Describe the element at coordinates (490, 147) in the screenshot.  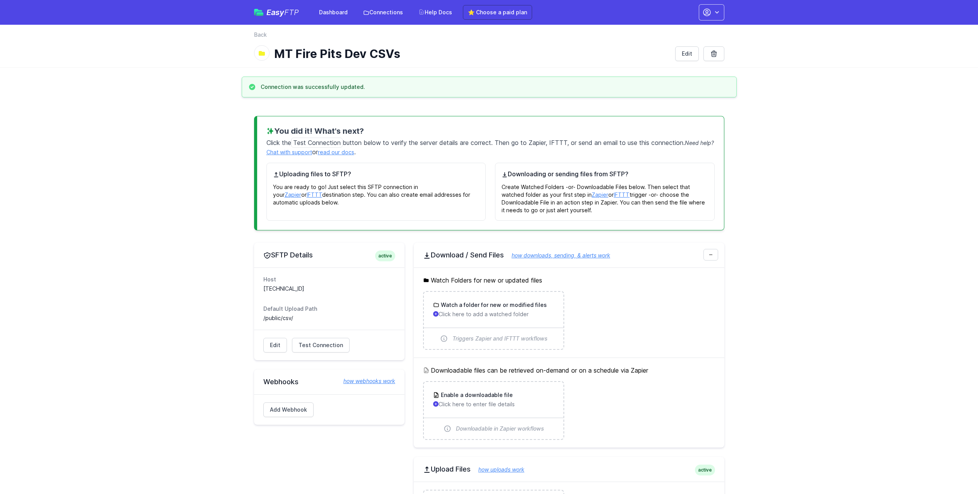
I see `p: Click the button below to verify the server details are correct. Then go to Zapier, IFTTT, or sen...` at that location.